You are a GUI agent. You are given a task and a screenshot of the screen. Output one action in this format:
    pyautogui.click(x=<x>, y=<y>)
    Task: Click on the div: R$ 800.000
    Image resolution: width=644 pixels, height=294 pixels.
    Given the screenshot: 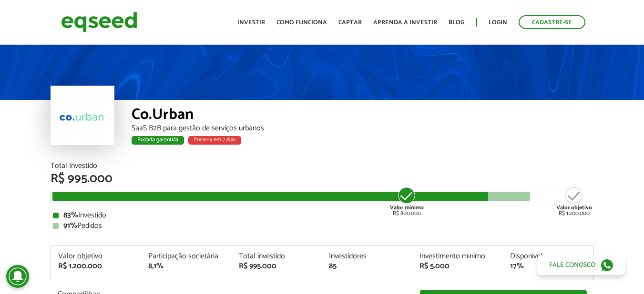 What is the action you would take?
    pyautogui.click(x=406, y=201)
    